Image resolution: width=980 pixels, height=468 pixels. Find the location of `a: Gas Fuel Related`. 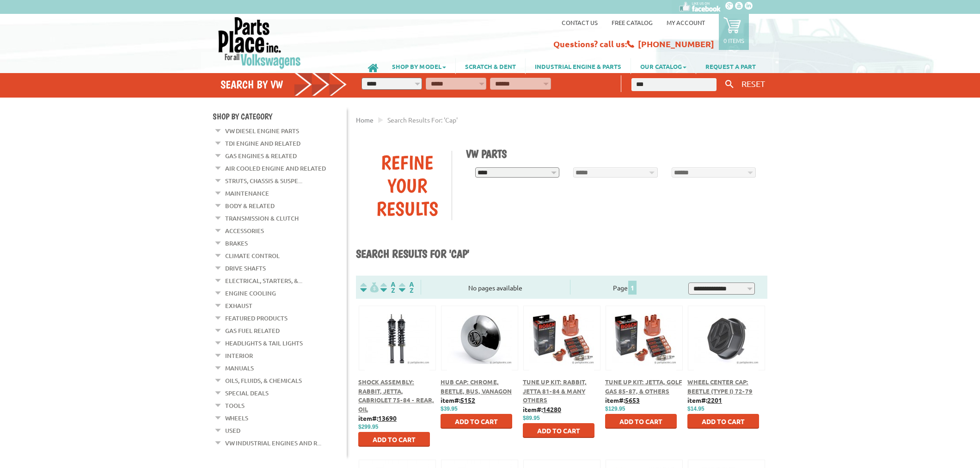

a: Gas Fuel Related is located at coordinates (252, 331).